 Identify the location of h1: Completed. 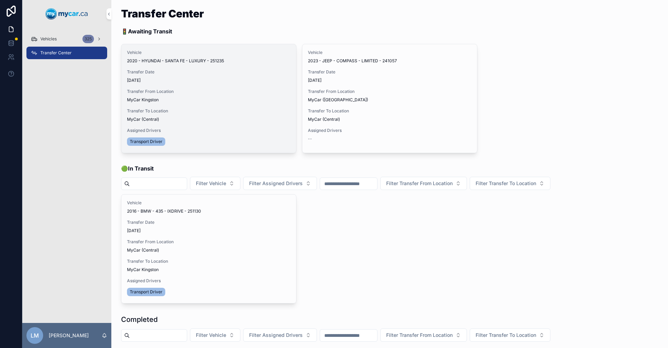
(139, 320).